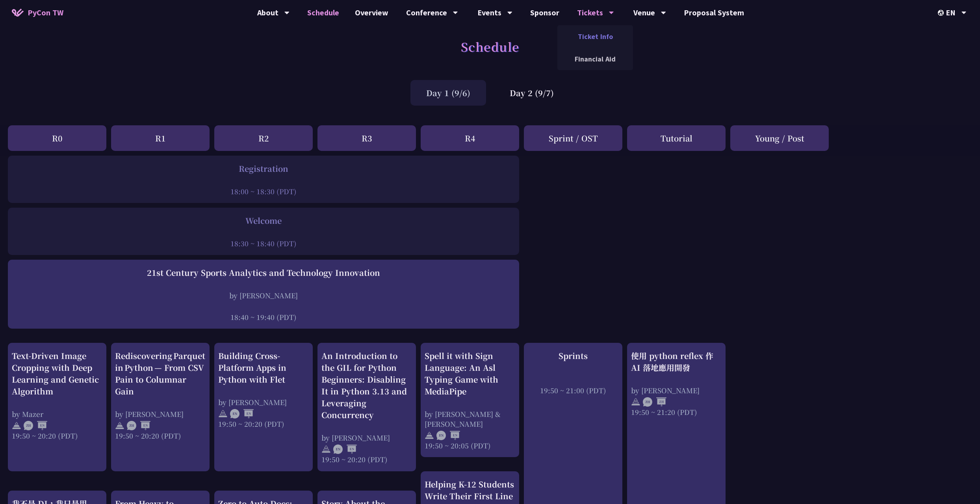 The image size is (980, 504). I want to click on div: An Introduction to the GIL for Python Beginners: Disabling It in Python 3.13 and Leveraging Concu..., so click(367, 386).